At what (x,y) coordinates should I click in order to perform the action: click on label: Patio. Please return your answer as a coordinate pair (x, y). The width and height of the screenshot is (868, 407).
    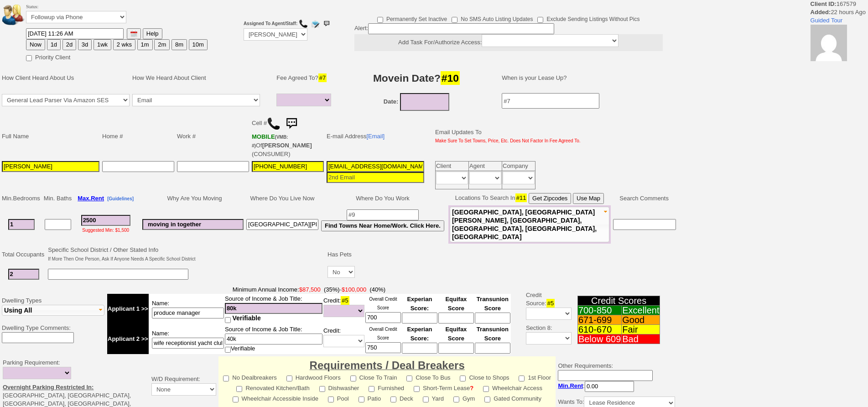
    Looking at the image, I should click on (370, 398).